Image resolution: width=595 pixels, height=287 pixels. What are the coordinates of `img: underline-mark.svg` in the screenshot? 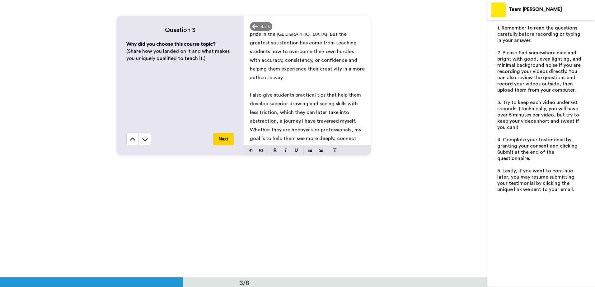 It's located at (296, 151).